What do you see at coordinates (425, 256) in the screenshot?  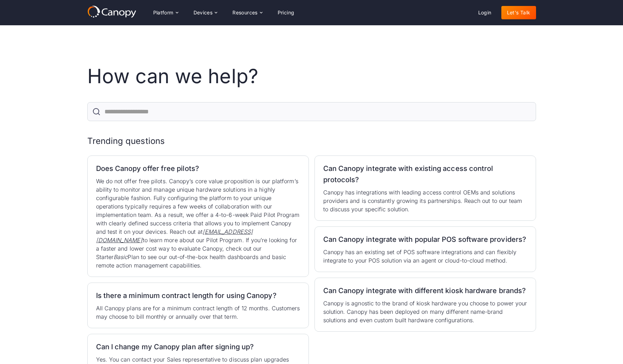 I see `p: Canopy has an existing set of POS software integrations and can flexibly integrate to your POS so...` at bounding box center [425, 256].